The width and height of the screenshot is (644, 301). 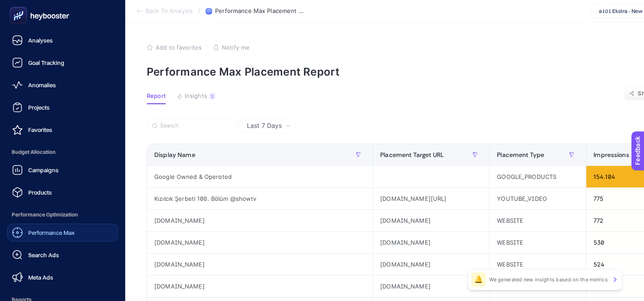 What do you see at coordinates (63, 214) in the screenshot?
I see `span: Performance Optimization` at bounding box center [63, 214].